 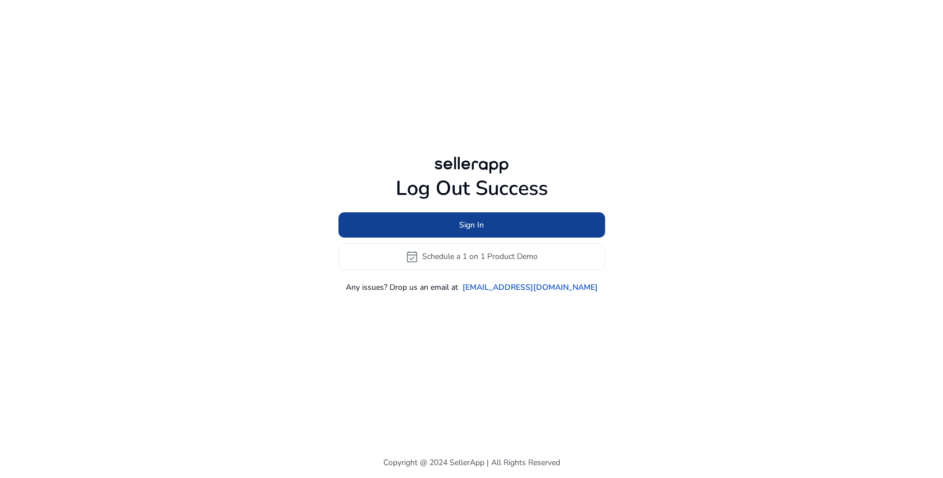 I want to click on span: event_available, so click(x=412, y=257).